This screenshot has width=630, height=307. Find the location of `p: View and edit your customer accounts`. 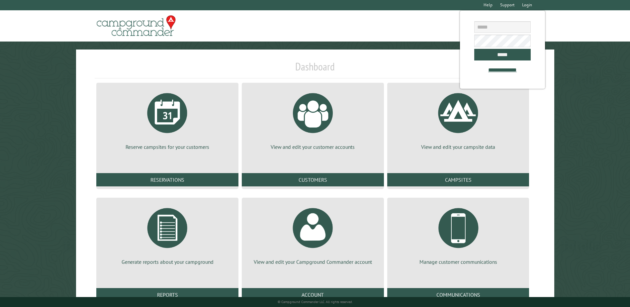

p: View and edit your customer accounts is located at coordinates (313, 147).